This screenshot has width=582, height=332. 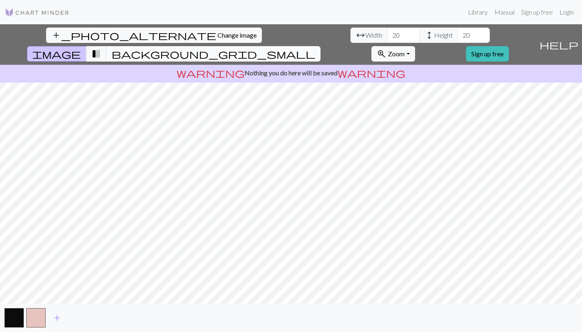 I want to click on a: Library, so click(x=478, y=12).